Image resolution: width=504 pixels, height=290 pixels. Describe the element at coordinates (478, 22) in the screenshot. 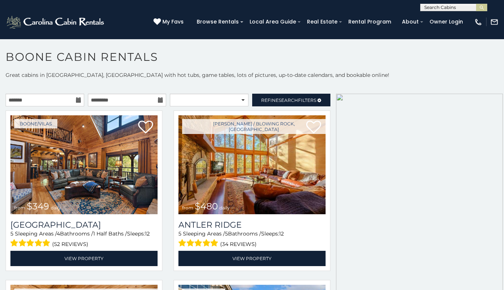

I see `img: phone-regular-white.png` at that location.